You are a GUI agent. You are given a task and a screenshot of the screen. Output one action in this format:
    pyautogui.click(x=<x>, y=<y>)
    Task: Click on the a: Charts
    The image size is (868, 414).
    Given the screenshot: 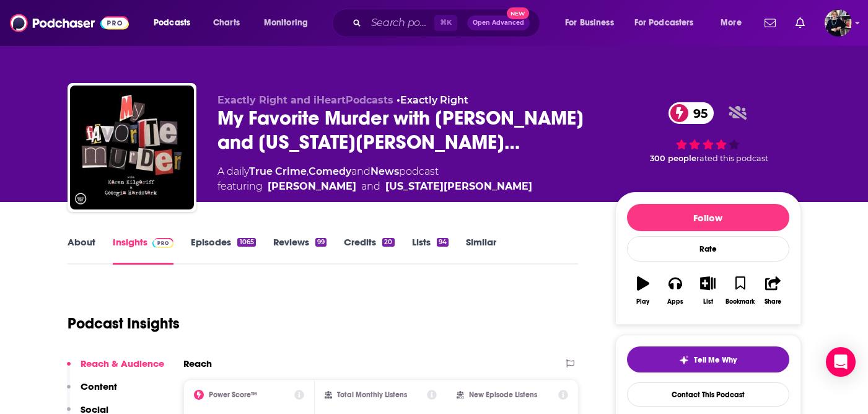 What is the action you would take?
    pyautogui.click(x=226, y=23)
    